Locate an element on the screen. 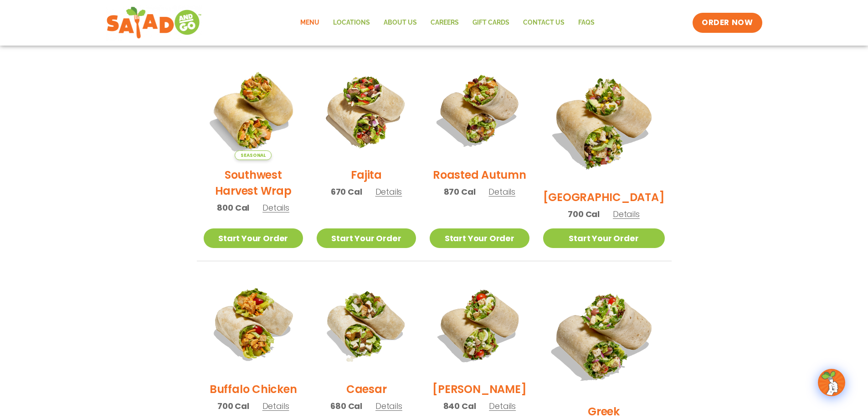 This screenshot has width=868, height=419. a: GIFT CARDS is located at coordinates (490, 23).